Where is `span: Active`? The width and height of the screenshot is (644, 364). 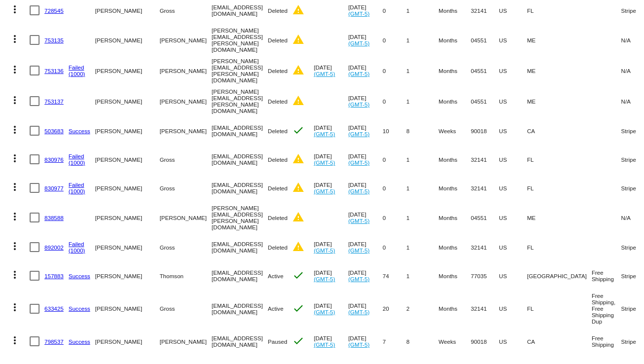
span: Active is located at coordinates (275, 276).